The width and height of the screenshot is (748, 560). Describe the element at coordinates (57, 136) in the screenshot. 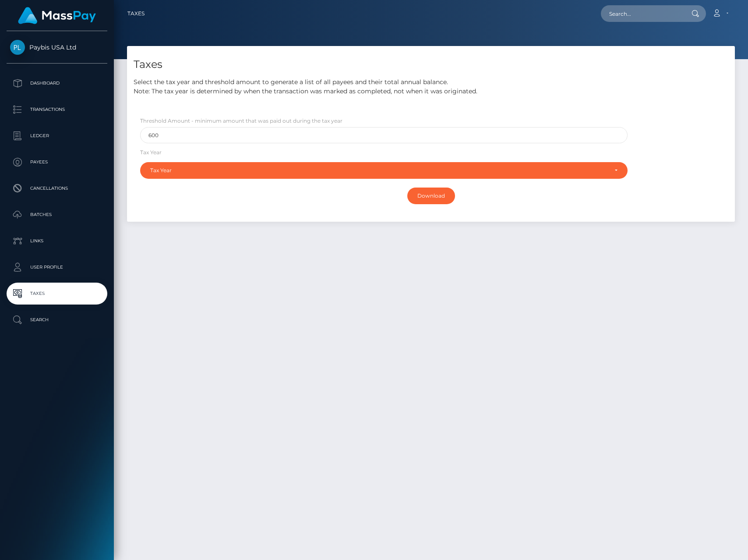

I see `a: Ledger` at that location.